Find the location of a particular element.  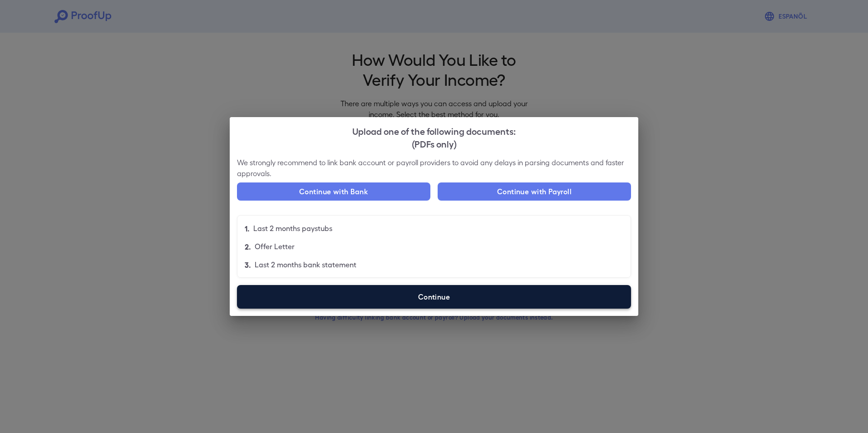

p: Offer Letter is located at coordinates (274, 247).